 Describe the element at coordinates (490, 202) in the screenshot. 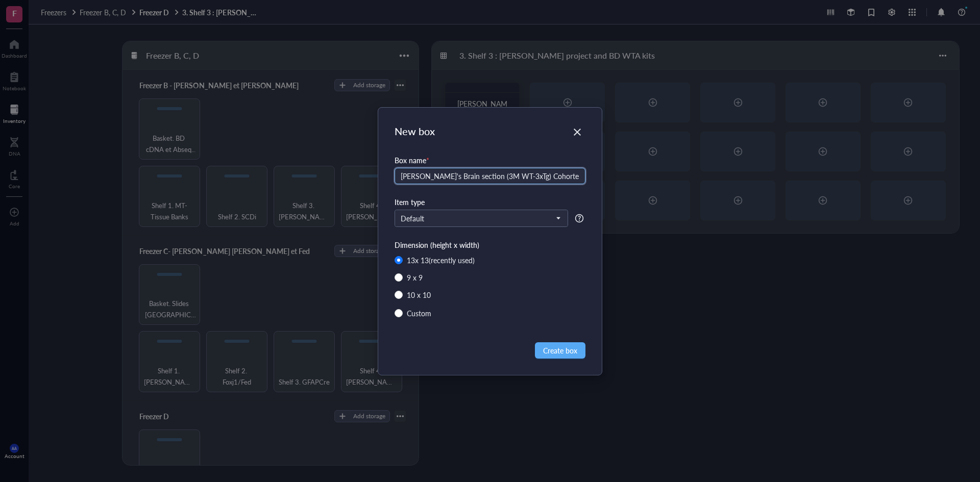

I see `div: Item type` at that location.